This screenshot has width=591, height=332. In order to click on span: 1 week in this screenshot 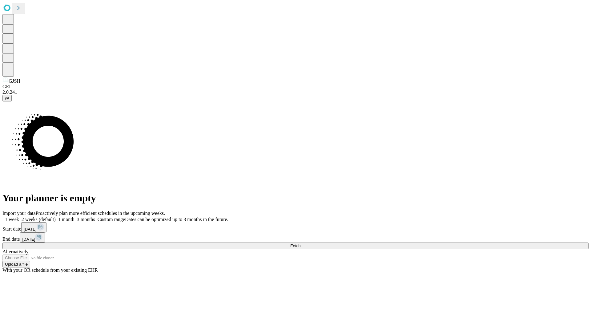, I will do `click(12, 219)`.